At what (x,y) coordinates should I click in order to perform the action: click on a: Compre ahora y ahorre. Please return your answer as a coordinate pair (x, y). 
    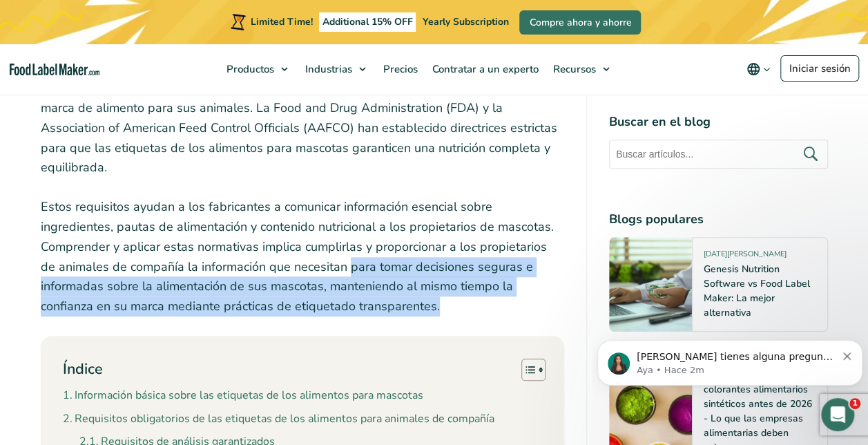
    Looking at the image, I should click on (580, 22).